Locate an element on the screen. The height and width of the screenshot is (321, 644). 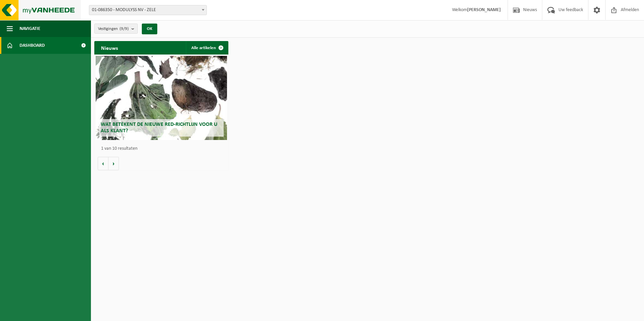
count: (9/9) is located at coordinates (124, 29).